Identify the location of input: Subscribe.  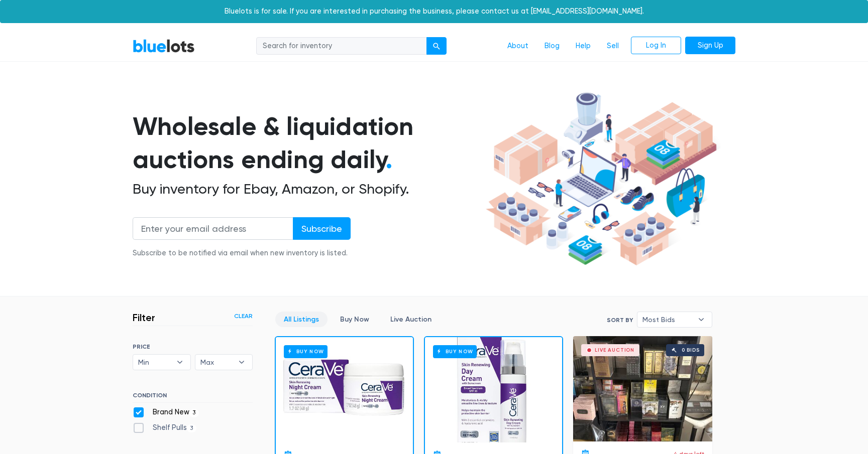
(321, 228).